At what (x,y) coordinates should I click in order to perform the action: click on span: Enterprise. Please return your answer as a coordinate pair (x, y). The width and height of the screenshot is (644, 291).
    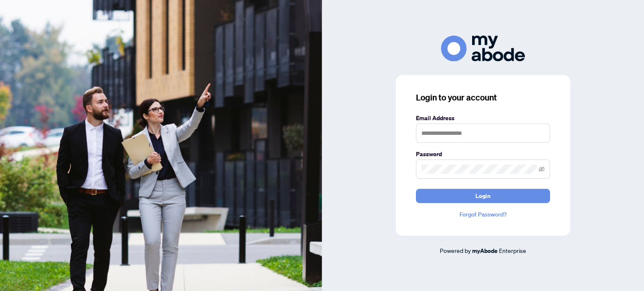
    Looking at the image, I should click on (512, 250).